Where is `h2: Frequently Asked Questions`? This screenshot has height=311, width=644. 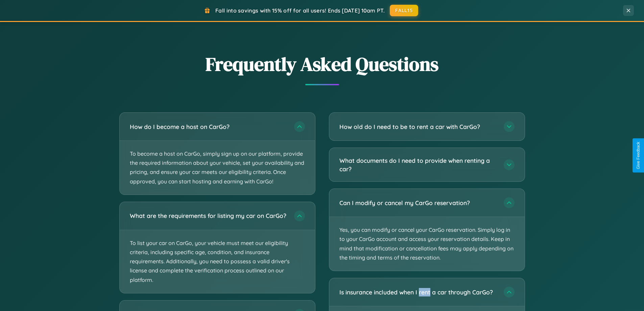 h2: Frequently Asked Questions is located at coordinates (322, 64).